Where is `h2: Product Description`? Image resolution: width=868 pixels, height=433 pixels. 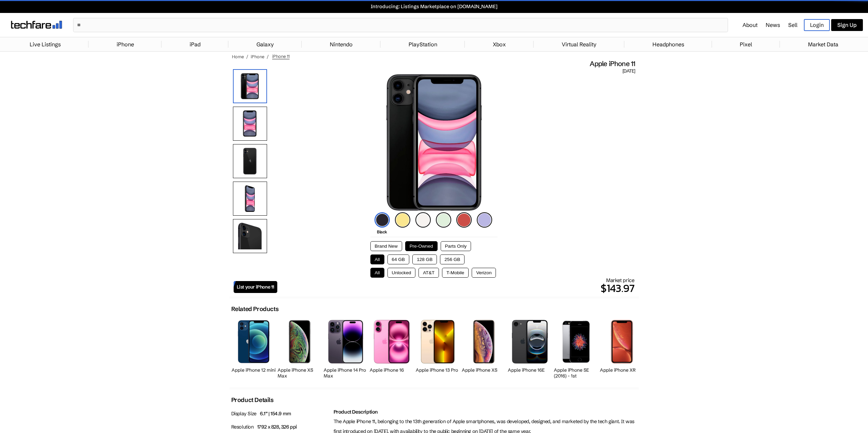 h2: Product Description is located at coordinates (485, 412).